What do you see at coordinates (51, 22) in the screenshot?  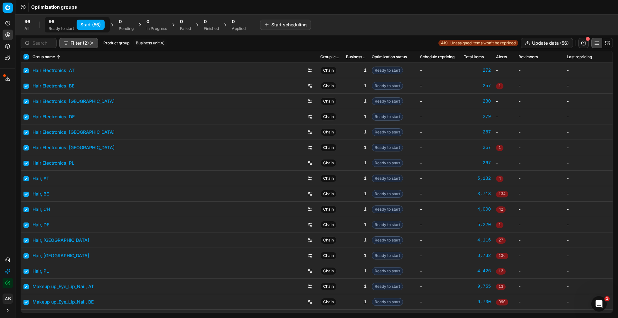 I see `span: 96` at bounding box center [51, 22].